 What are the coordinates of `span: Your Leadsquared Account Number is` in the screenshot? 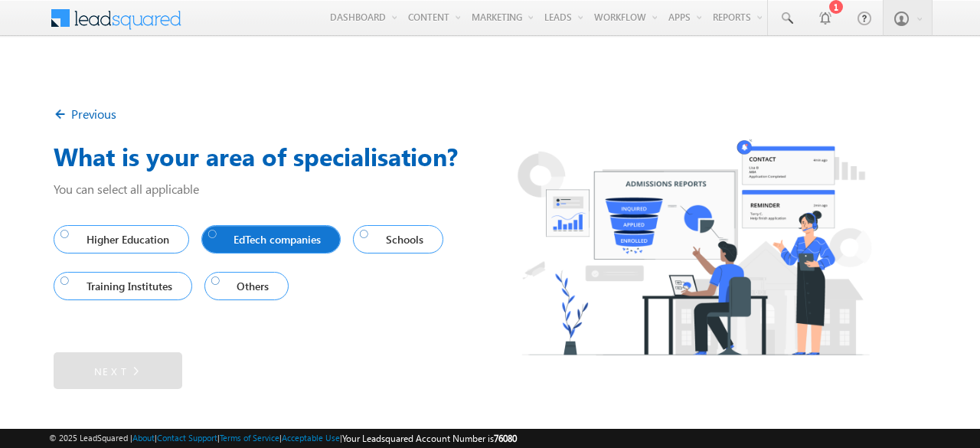 It's located at (430, 438).